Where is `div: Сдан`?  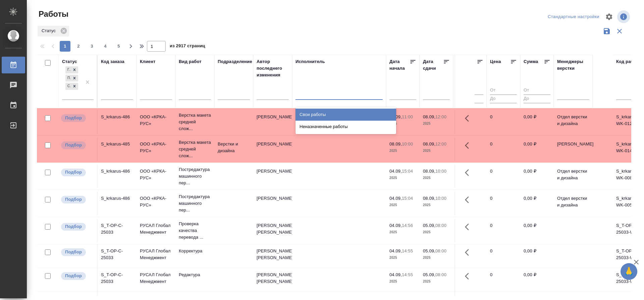
div: Сдан is located at coordinates (68, 86).